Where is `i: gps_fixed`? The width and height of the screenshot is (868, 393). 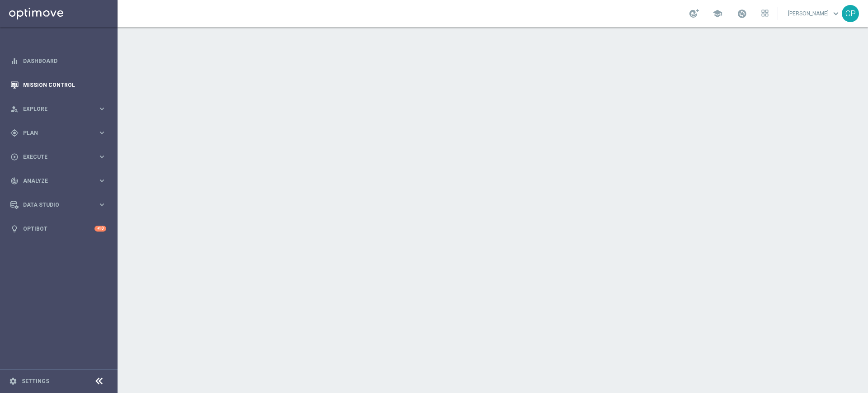 i: gps_fixed is located at coordinates (14, 133).